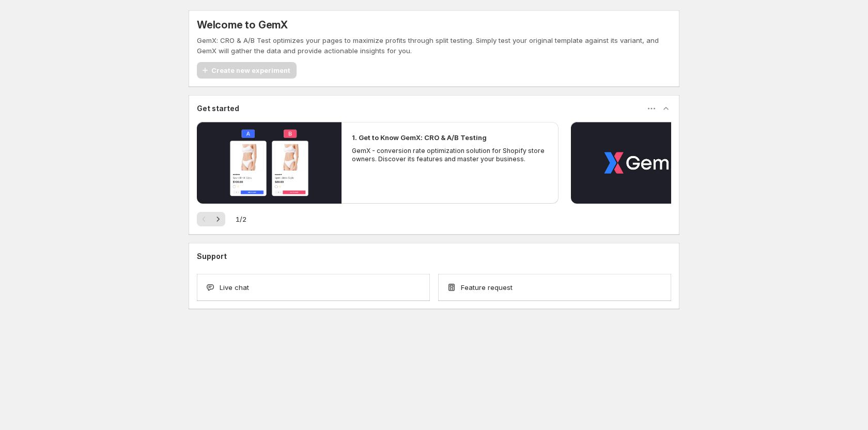 This screenshot has width=868, height=430. Describe the element at coordinates (243, 25) in the screenshot. I see `h5: Welcome to GemX` at that location.